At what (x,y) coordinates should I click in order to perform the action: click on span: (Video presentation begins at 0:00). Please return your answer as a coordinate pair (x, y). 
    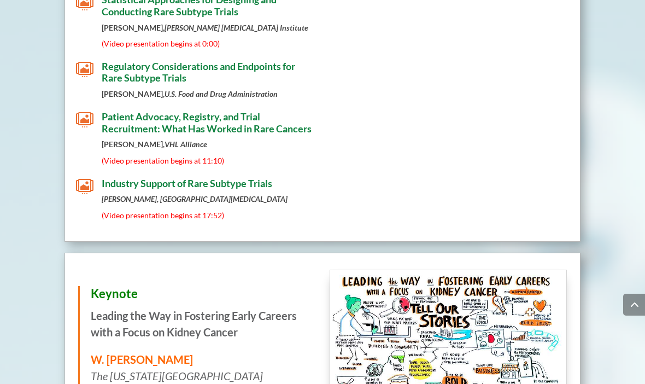
    Looking at the image, I should click on (161, 43).